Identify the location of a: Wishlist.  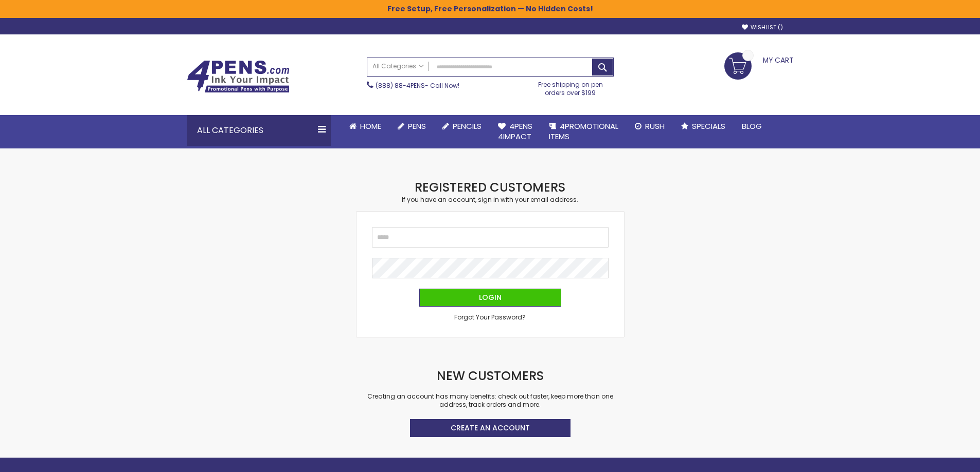
(762, 27).